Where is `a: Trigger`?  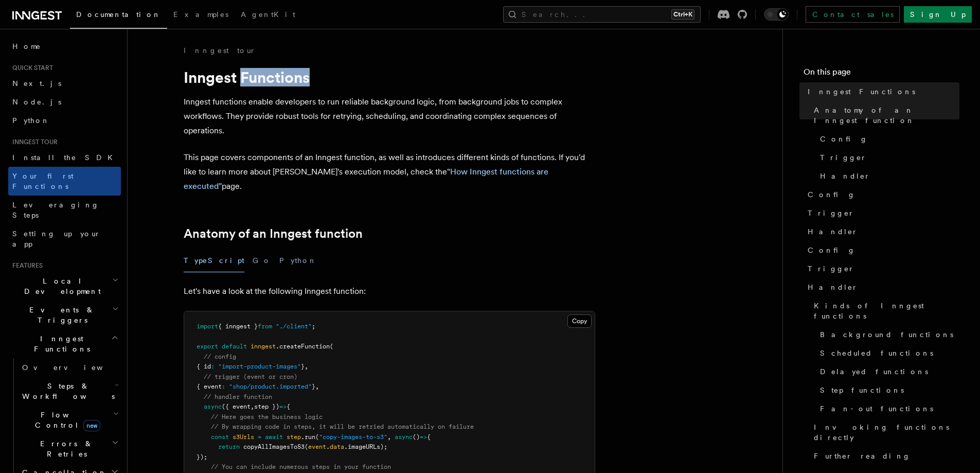
a: Trigger is located at coordinates (881, 213).